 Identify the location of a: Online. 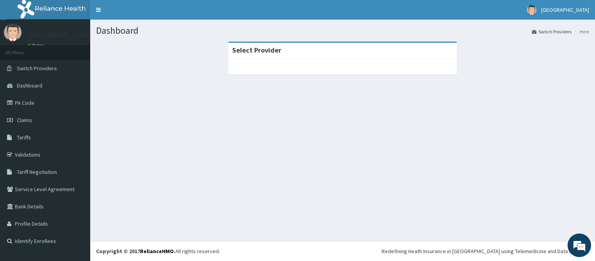
(37, 45).